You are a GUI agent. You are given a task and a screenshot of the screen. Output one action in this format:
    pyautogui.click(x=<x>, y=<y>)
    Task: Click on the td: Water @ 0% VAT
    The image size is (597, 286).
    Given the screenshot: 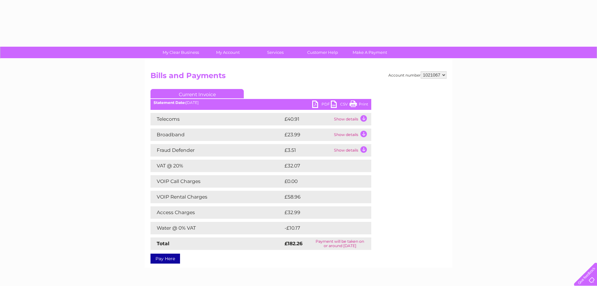 What is the action you would take?
    pyautogui.click(x=217, y=228)
    